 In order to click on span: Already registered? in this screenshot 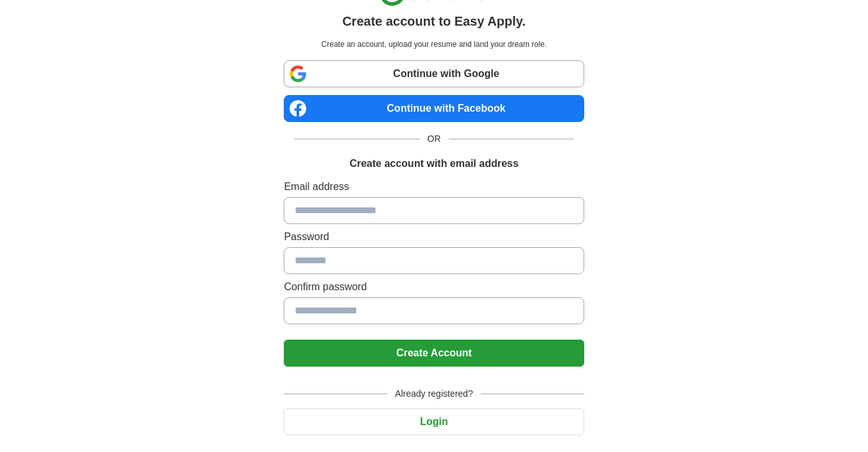, I will do `click(433, 394)`.